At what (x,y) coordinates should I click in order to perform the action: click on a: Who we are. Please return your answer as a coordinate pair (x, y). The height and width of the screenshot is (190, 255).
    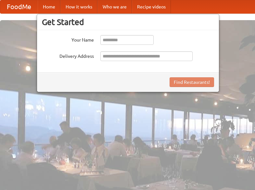
    Looking at the image, I should click on (115, 7).